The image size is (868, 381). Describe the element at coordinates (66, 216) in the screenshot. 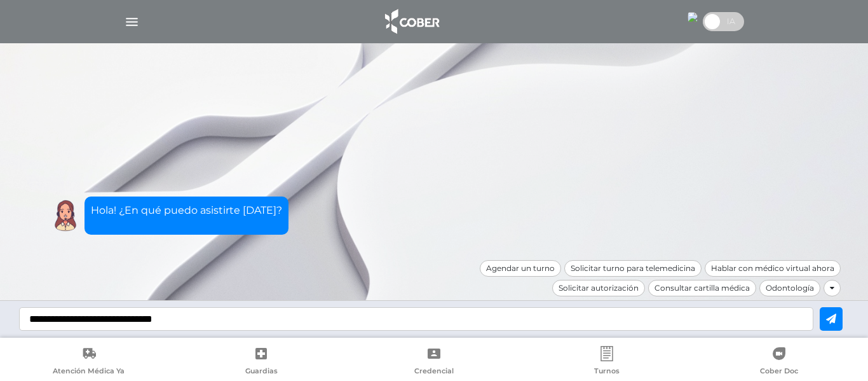

I see `img: Cober IA` at that location.